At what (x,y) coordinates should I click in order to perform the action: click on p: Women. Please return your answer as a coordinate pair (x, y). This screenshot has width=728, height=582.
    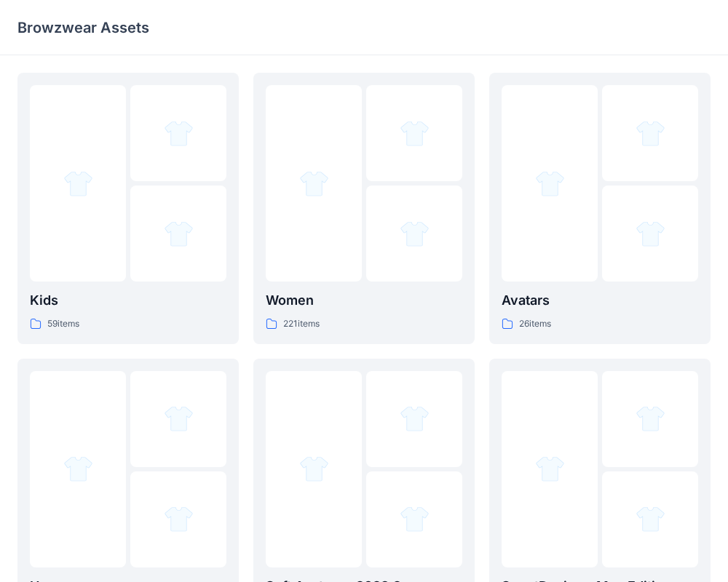
    Looking at the image, I should click on (364, 300).